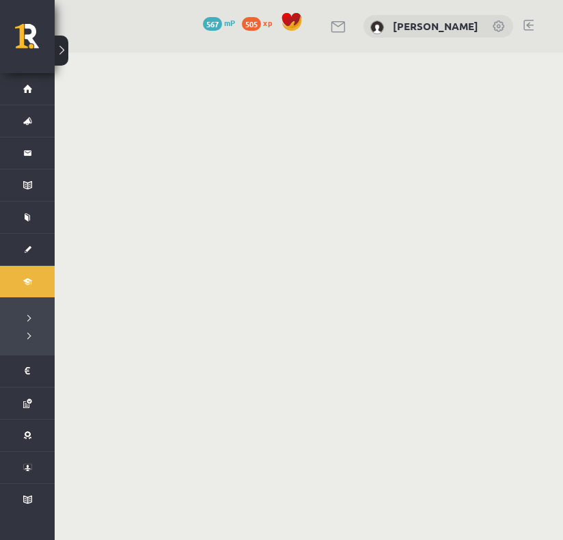 The image size is (563, 540). I want to click on img: Anastasija Jukoviča, so click(377, 27).